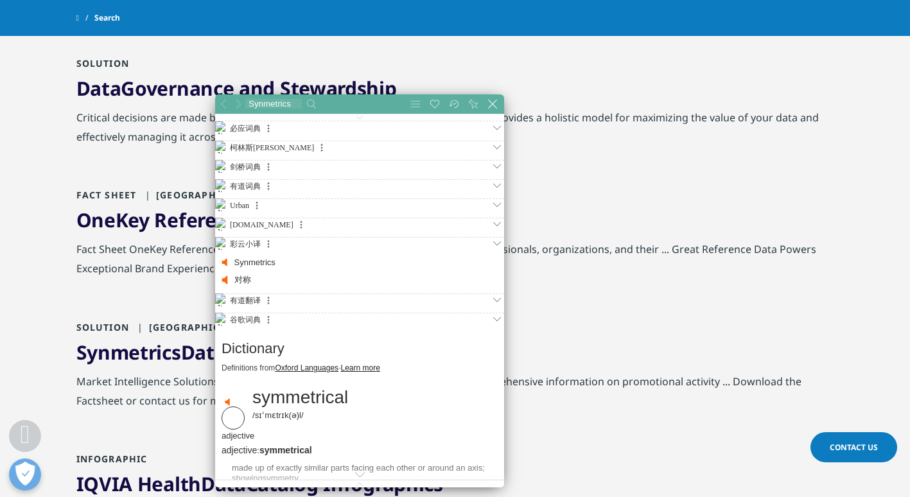 The height and width of the screenshot is (497, 910). Describe the element at coordinates (117, 58) in the screenshot. I see `h1: Search` at that location.